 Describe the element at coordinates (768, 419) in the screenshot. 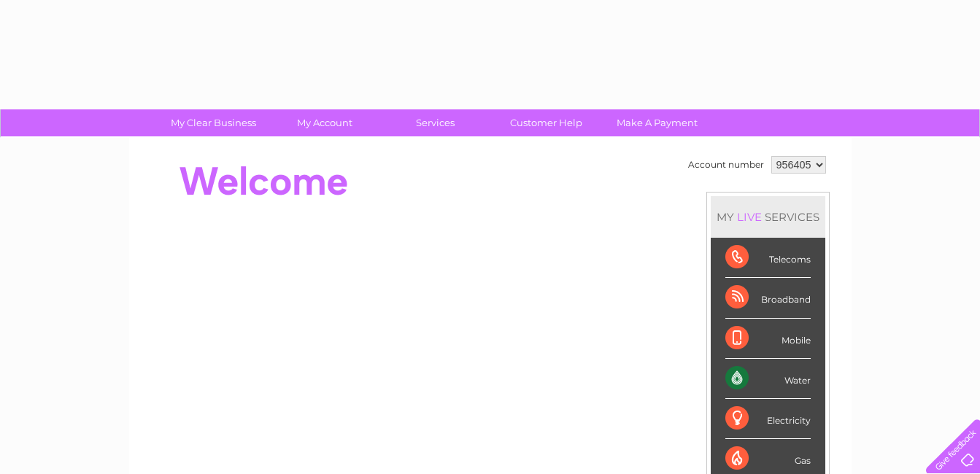

I see `div: Electricity` at that location.